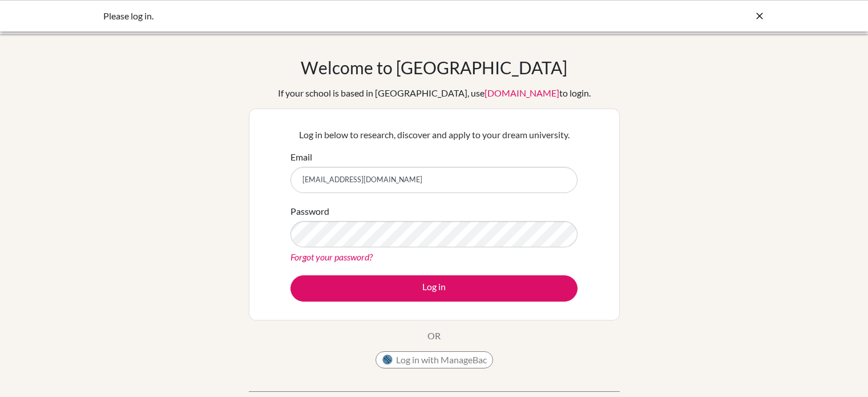 This screenshot has height=397, width=868. What do you see at coordinates (433, 335) in the screenshot?
I see `p: OR` at bounding box center [433, 335].